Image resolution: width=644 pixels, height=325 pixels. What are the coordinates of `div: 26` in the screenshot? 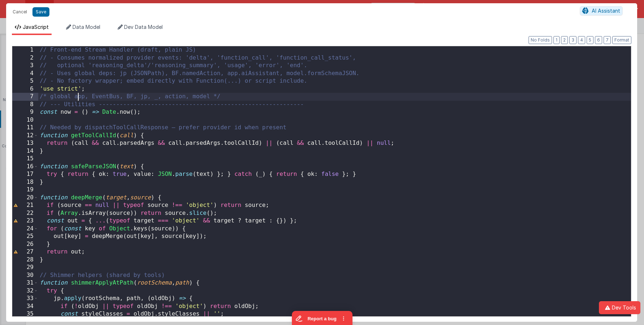 It's located at (25, 244).